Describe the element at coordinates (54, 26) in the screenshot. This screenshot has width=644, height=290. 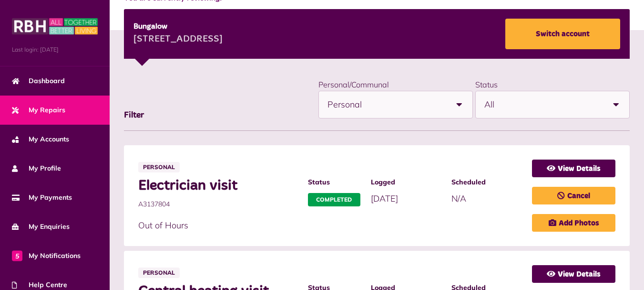
I see `img: MyRBH` at that location.